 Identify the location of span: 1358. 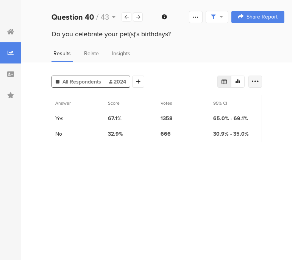
(166, 118).